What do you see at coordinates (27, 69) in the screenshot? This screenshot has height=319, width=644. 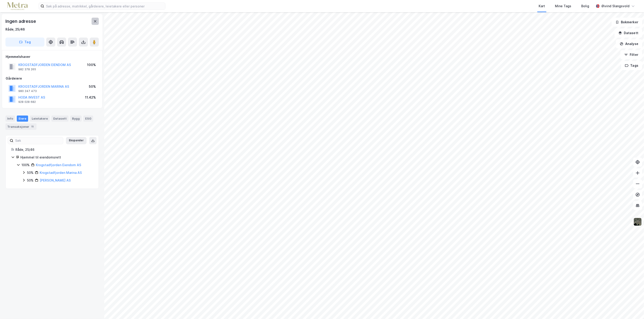 I see `div: 982 378 265` at bounding box center [27, 69].